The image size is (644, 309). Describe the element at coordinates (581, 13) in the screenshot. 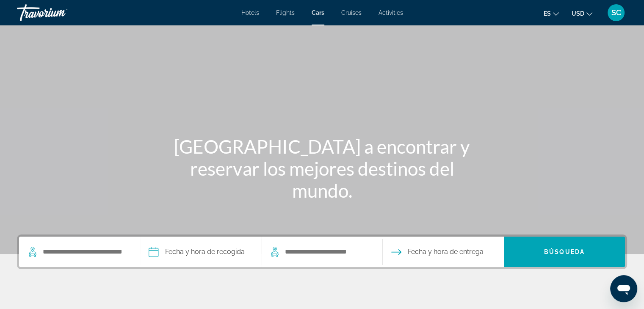

I see `button: Change currency` at that location.